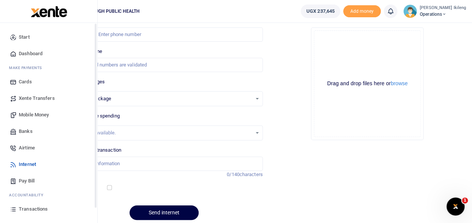 The width and height of the screenshot is (472, 223). Describe the element at coordinates (251, 174) in the screenshot. I see `span: characters` at that location.